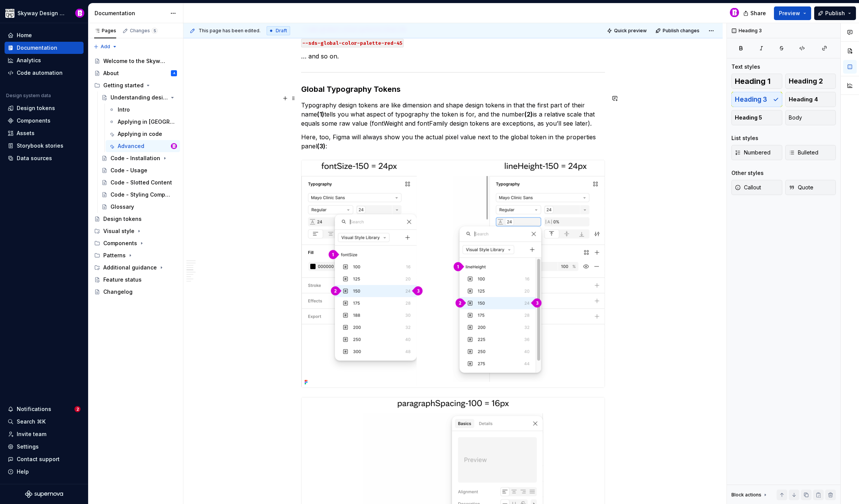  I want to click on span: Bulleted, so click(804, 153).